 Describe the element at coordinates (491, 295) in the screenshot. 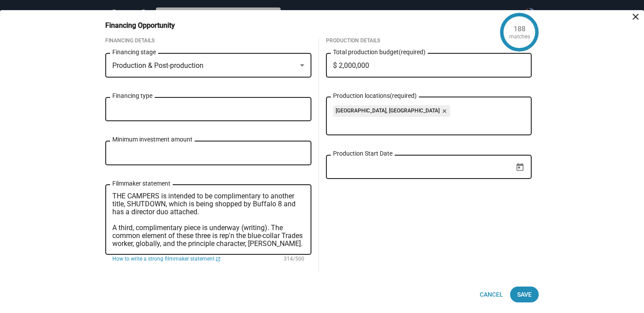

I see `button: Cancel` at that location.